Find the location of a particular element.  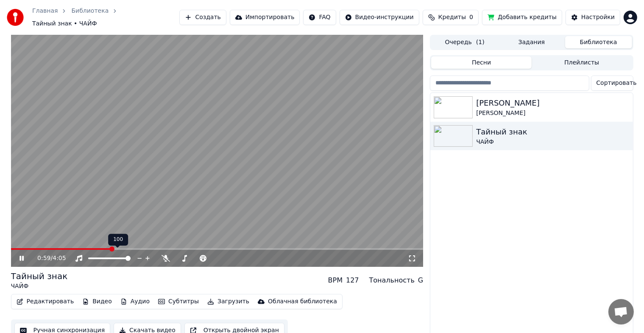

a: Библиотека is located at coordinates (90, 11).